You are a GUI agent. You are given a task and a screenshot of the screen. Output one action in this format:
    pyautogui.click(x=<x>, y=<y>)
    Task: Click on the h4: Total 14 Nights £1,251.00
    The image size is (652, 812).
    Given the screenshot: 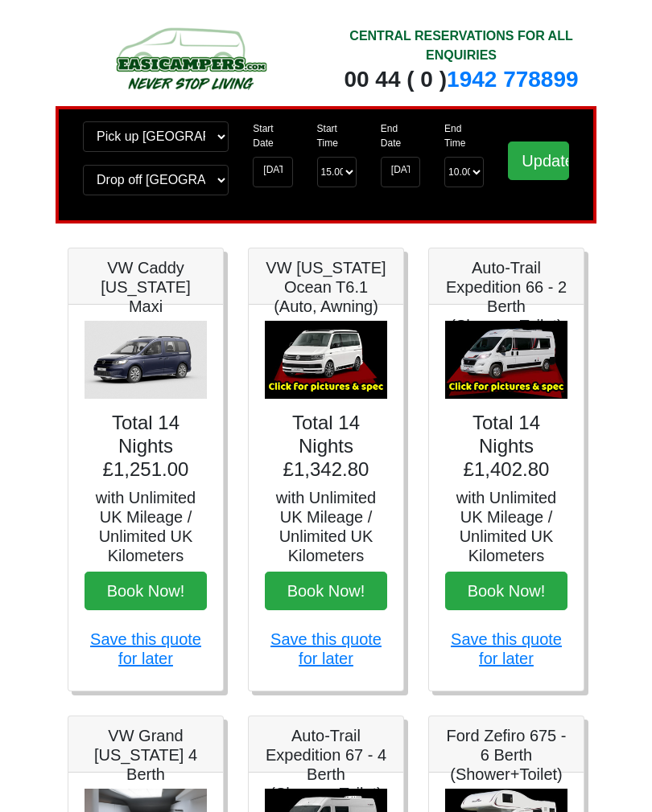 What is the action you would take?
    pyautogui.click(x=146, y=446)
    